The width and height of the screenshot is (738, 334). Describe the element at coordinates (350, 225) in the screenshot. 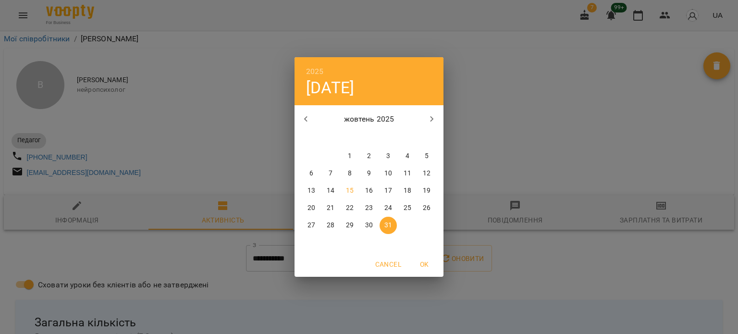

I see `p: 29` at that location.